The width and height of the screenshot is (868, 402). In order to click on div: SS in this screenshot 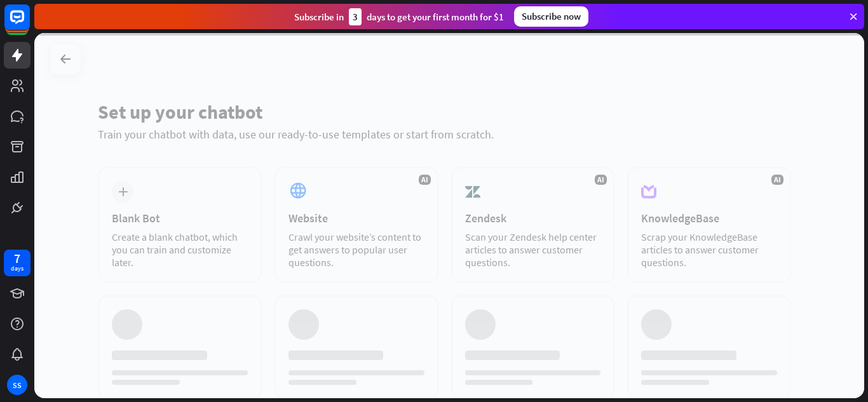, I will do `click(17, 384)`.